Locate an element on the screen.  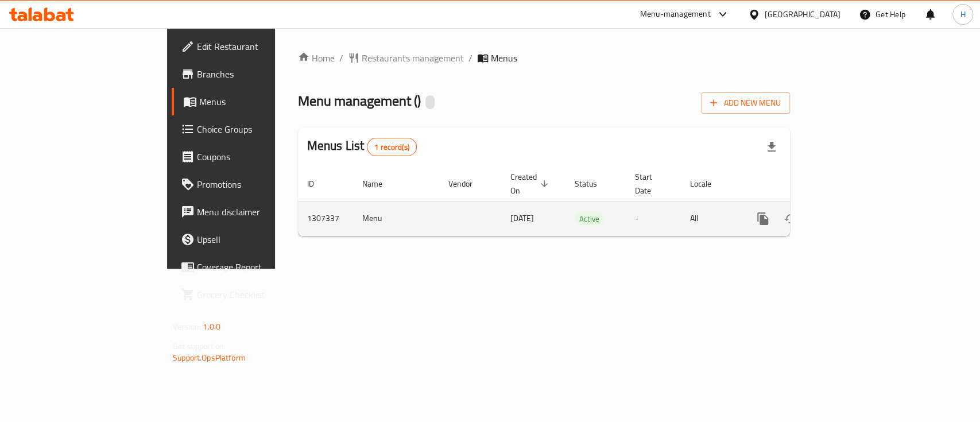
a: Menus is located at coordinates (251, 102).